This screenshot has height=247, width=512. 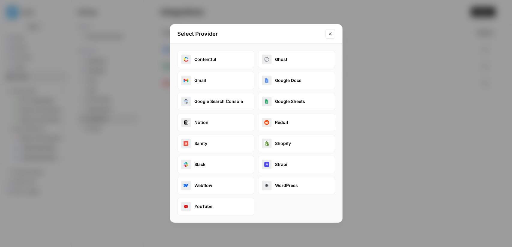 I want to click on img: wordpress, so click(x=267, y=185).